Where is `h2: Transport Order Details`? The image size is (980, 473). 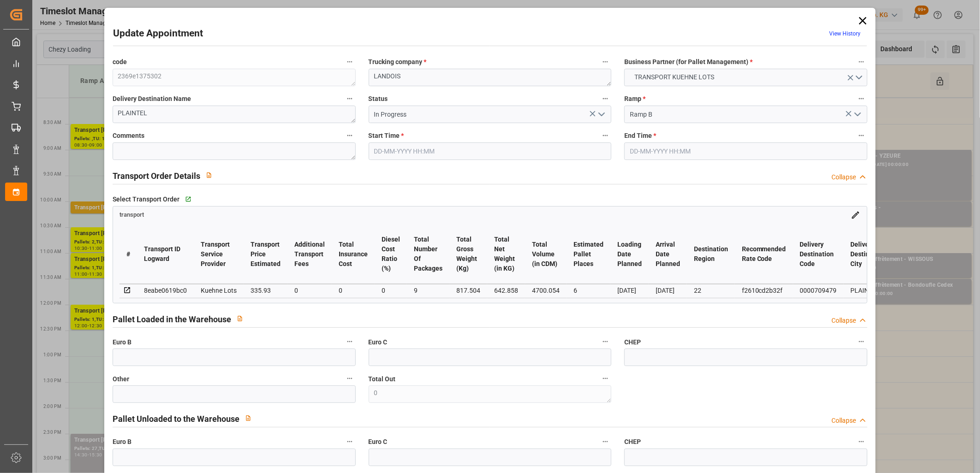 h2: Transport Order Details is located at coordinates (156, 175).